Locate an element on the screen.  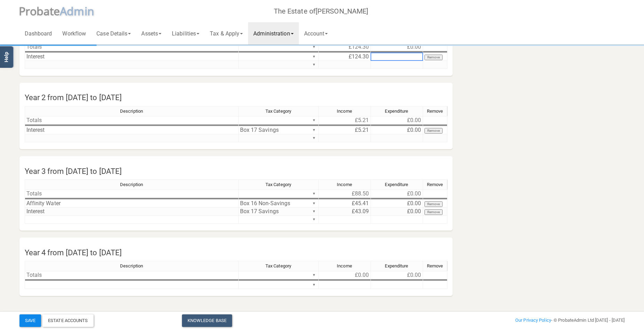
div: Estate Accounts is located at coordinates (68, 320).